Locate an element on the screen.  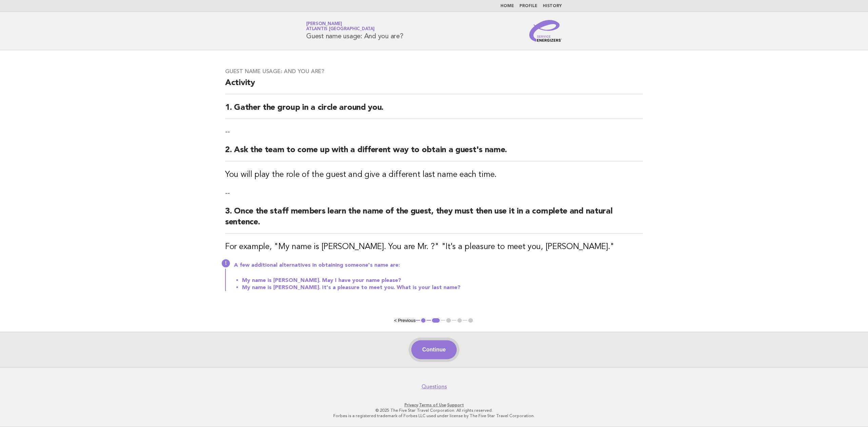
h2: Activity is located at coordinates (434, 86).